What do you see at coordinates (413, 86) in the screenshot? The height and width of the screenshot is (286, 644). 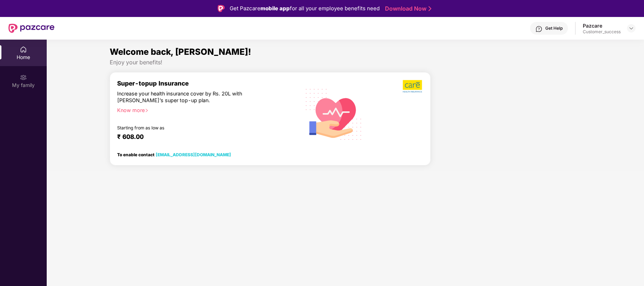 I see `img: b5dec4f62d2307b9de63beb79f102df3.png` at bounding box center [413, 86].